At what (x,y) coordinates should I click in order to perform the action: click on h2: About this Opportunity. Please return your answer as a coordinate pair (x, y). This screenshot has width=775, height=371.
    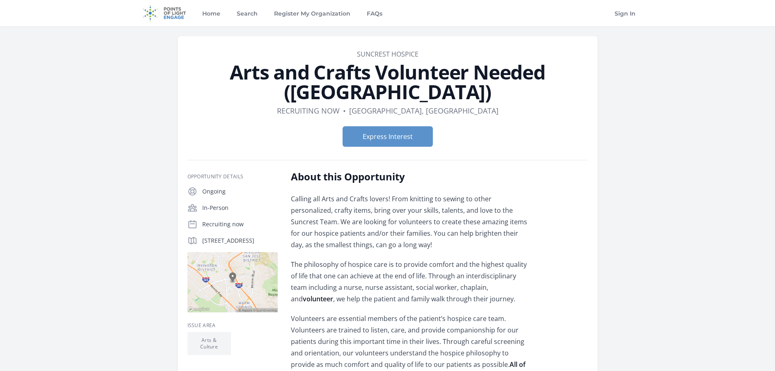
    Looking at the image, I should click on (411, 177).